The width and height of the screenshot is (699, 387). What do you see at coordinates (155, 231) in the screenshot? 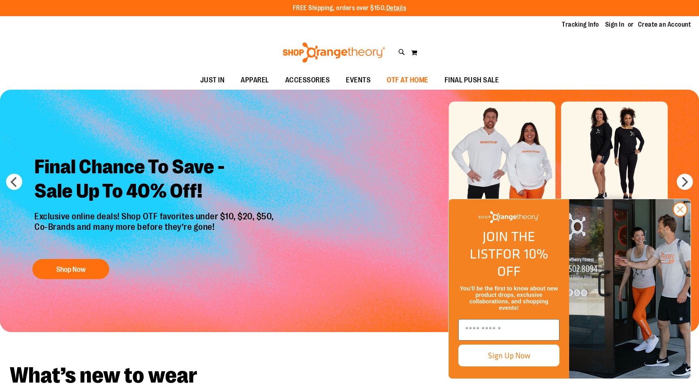
I see `p: Exclusive online deals! Shop OTF favorites under $10, $20, $50, Co-Brands and many more before th...` at bounding box center [155, 231].